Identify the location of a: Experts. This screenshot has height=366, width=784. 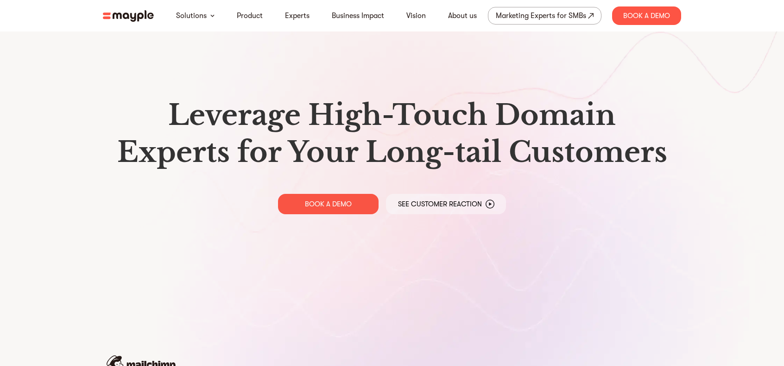
(297, 16).